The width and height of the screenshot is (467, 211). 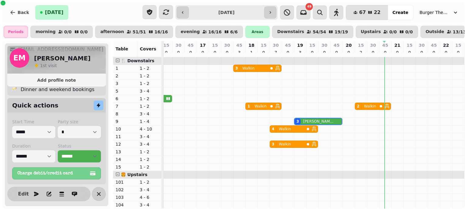 What do you see at coordinates (203, 45) in the screenshot?
I see `p: 17` at bounding box center [203, 45].